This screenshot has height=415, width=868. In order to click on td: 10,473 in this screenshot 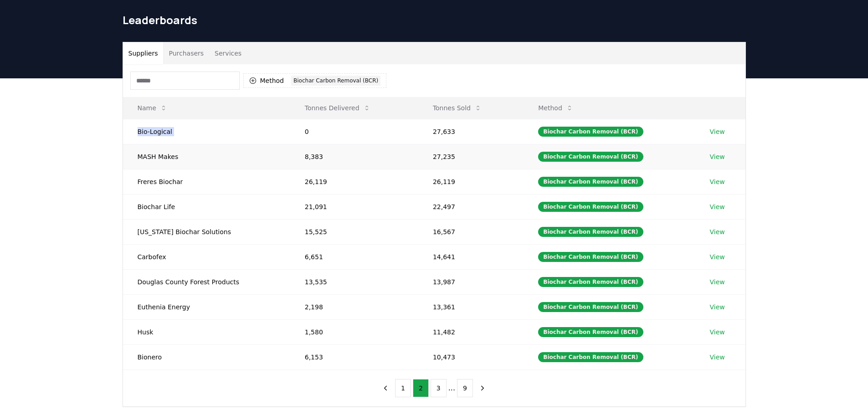, I will do `click(471, 357)`.